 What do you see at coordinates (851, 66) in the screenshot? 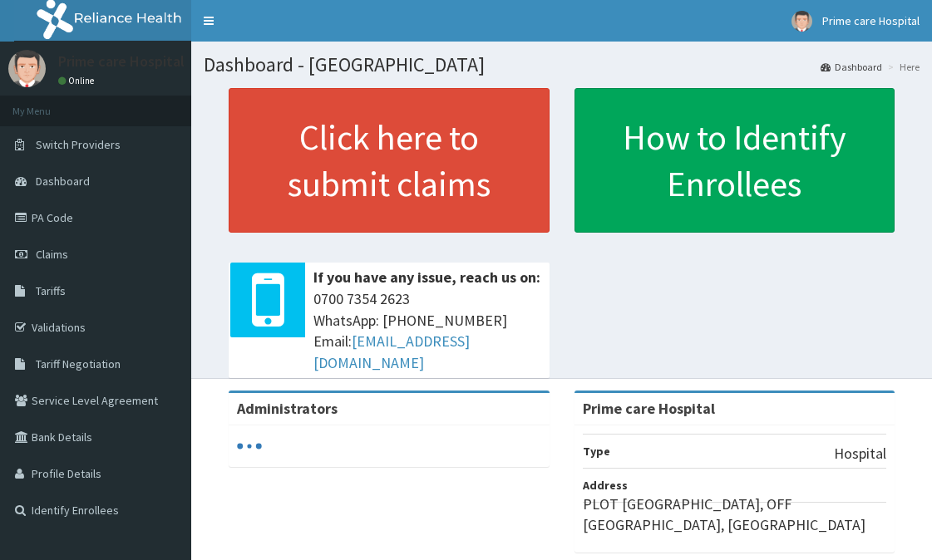
I see `a: Dashboard` at bounding box center [851, 66].